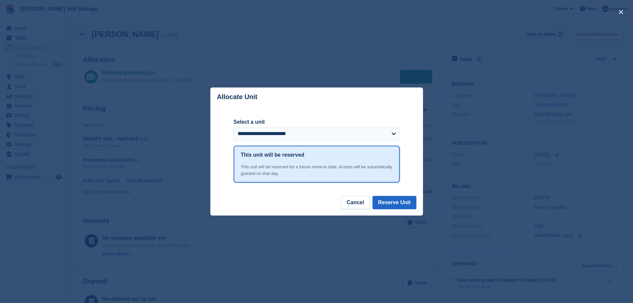 Image resolution: width=633 pixels, height=303 pixels. Describe the element at coordinates (317, 122) in the screenshot. I see `label: Select a unit` at that location.